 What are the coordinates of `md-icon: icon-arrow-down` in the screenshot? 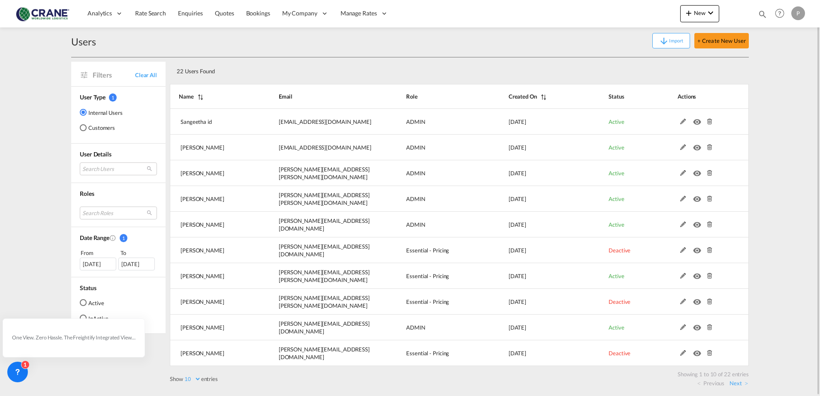 It's located at (664, 41).